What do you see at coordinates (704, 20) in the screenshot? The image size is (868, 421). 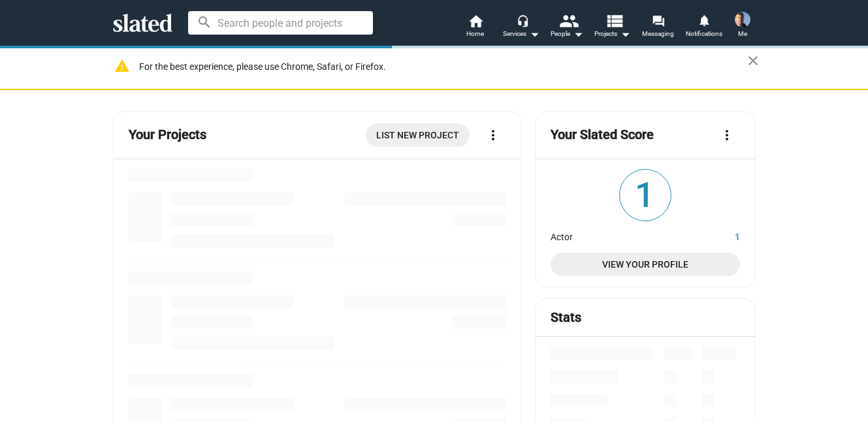 I see `mat-icon: notifications` at bounding box center [704, 20].